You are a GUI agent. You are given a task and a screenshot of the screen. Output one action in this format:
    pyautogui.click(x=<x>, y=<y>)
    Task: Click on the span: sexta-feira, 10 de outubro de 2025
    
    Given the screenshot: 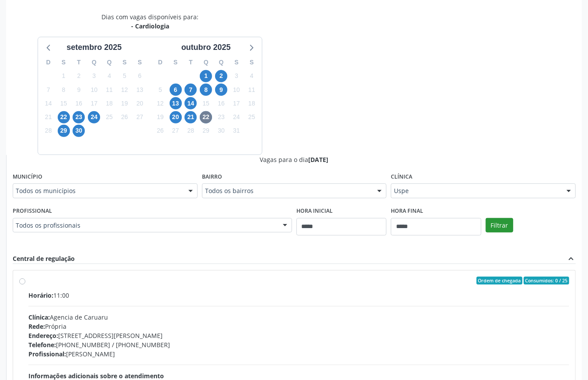 What is the action you would take?
    pyautogui.click(x=236, y=90)
    